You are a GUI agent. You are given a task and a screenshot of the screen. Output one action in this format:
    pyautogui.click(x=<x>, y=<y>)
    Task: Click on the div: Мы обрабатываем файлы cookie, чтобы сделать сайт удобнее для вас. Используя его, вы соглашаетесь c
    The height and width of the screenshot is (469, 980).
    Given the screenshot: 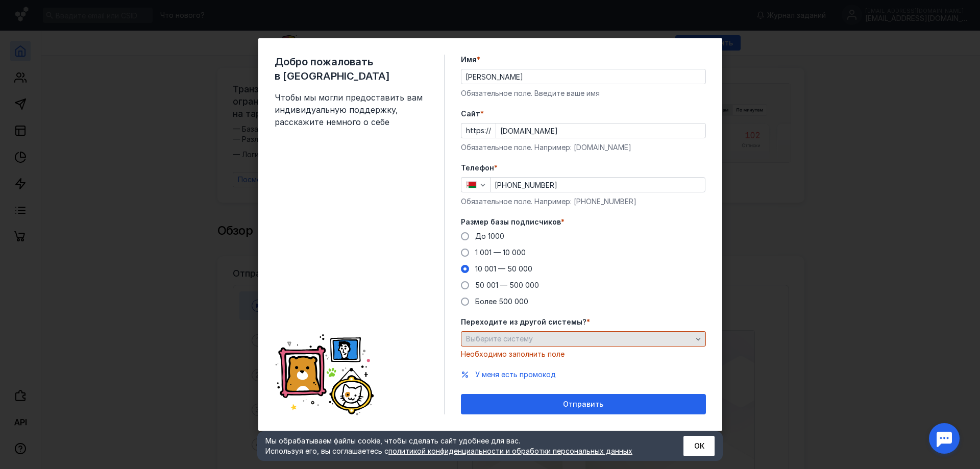 What is the action you would take?
    pyautogui.click(x=462, y=446)
    